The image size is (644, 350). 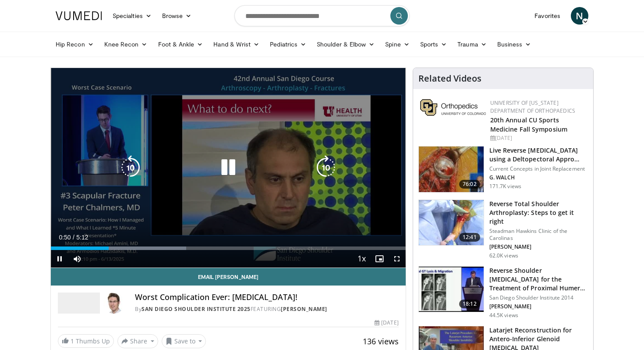 I want to click on h4: Related Videos, so click(x=450, y=79).